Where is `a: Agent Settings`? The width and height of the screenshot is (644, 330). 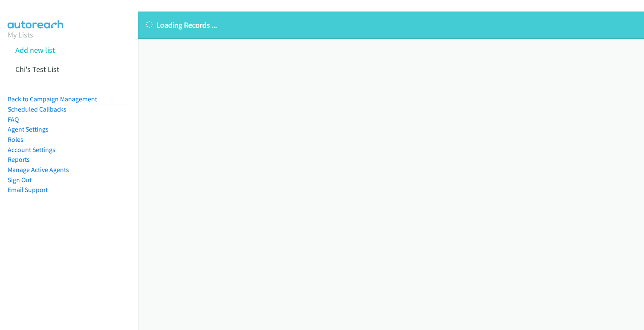
a: Agent Settings is located at coordinates (28, 129).